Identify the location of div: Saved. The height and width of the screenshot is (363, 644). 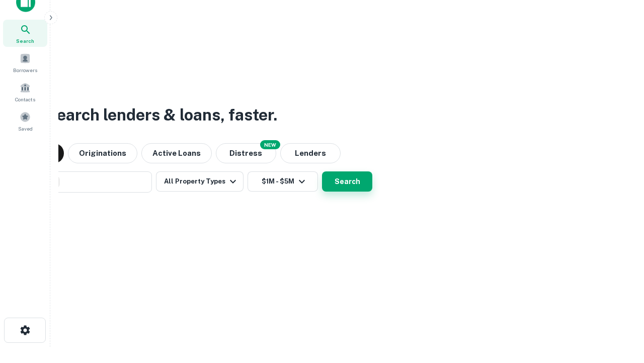
(26, 121).